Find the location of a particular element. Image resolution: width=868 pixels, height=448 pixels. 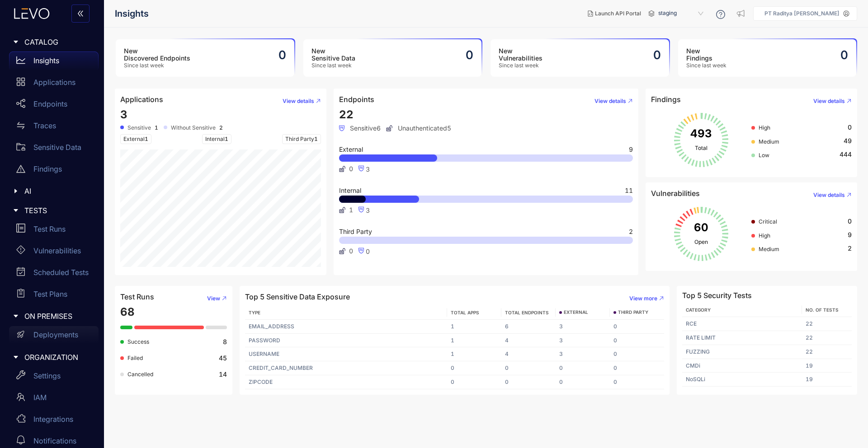

button: View more is located at coordinates (643, 298).